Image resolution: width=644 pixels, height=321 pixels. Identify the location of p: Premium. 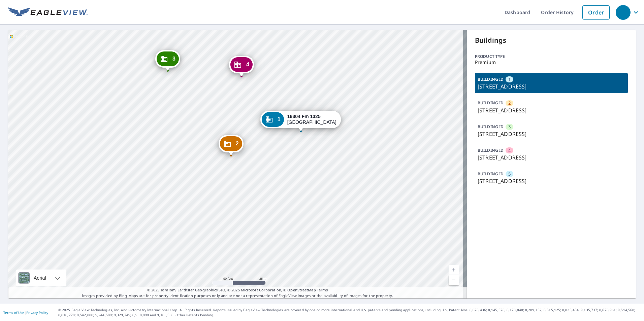
(552, 62).